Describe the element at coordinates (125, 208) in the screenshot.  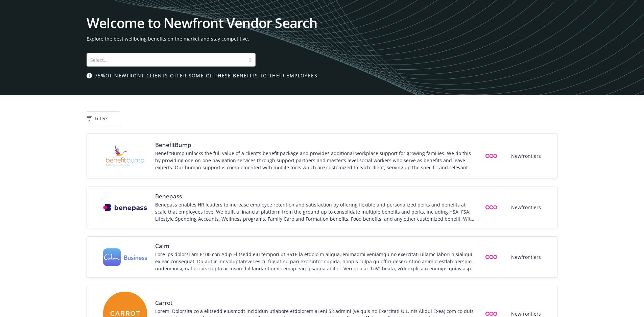
I see `img: Vendor logo for Benepass` at that location.